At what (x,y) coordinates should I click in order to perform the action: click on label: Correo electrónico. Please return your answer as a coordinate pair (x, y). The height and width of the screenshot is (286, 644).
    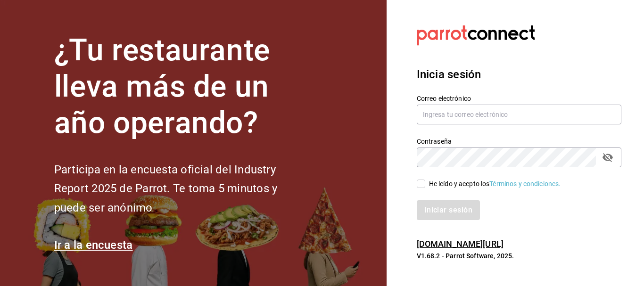
    Looking at the image, I should click on (519, 99).